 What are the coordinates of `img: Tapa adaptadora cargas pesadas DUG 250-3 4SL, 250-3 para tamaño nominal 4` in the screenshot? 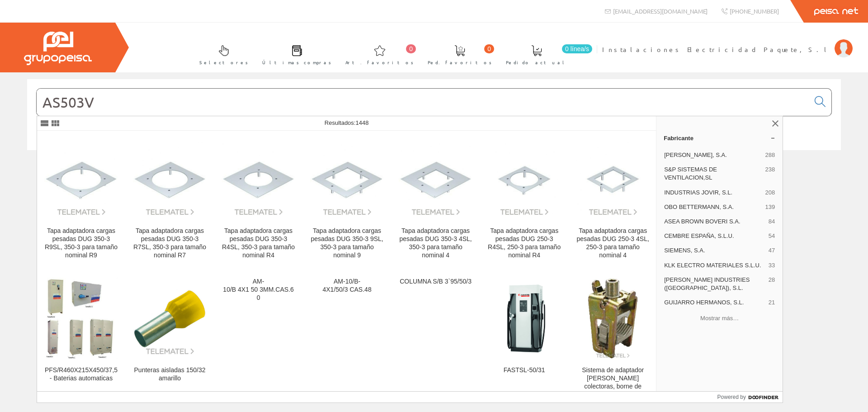 It's located at (613, 179).